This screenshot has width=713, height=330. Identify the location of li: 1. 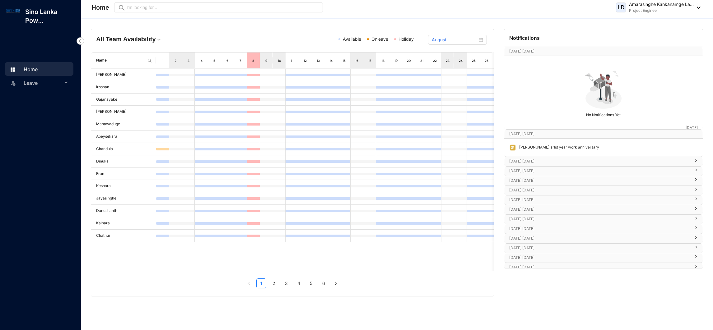
(261, 284).